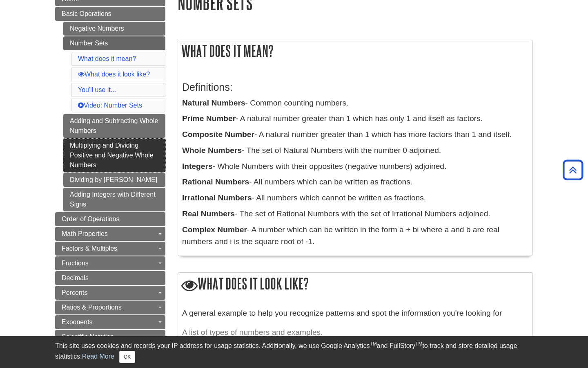 The image size is (588, 368). What do you see at coordinates (86, 14) in the screenshot?
I see `span: Basic Operations` at bounding box center [86, 14].